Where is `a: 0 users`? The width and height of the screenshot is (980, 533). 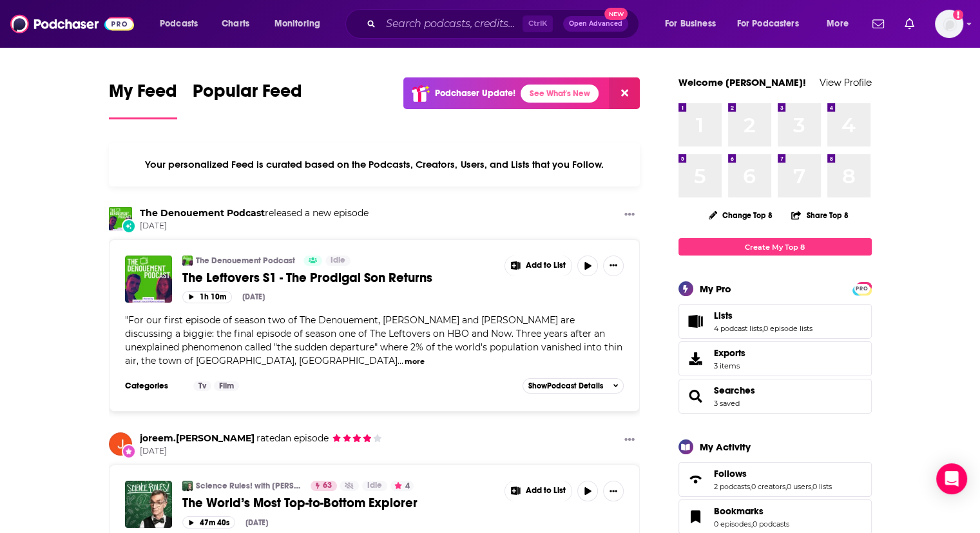
a: 0 users is located at coordinates (799, 486).